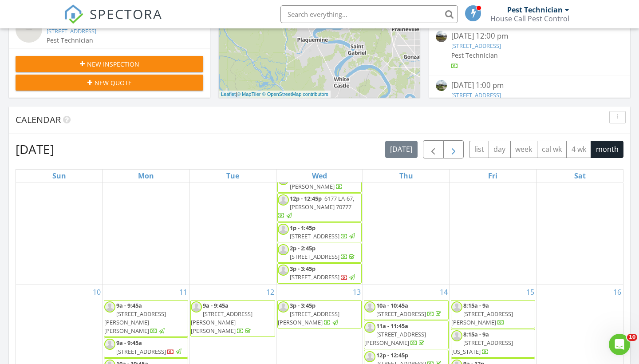  I want to click on a: Friday, so click(493, 176).